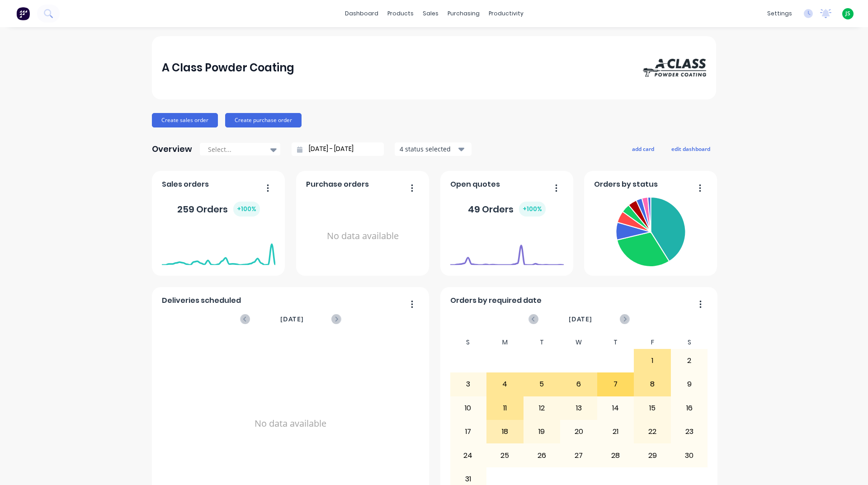 This screenshot has height=485, width=868. What do you see at coordinates (691, 149) in the screenshot?
I see `button: edit dashboard` at bounding box center [691, 149].